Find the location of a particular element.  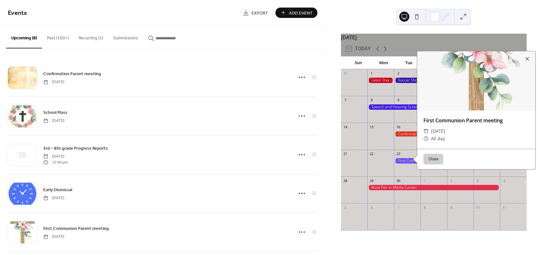

div: 3 is located at coordinates (478, 180).